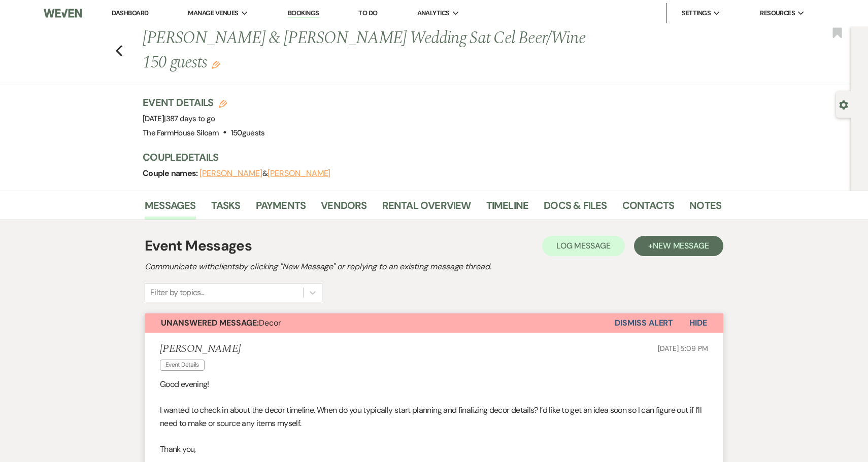 The height and width of the screenshot is (462, 868). What do you see at coordinates (379, 324) in the screenshot?
I see `button: Unanswered Message:Decor` at bounding box center [379, 324].